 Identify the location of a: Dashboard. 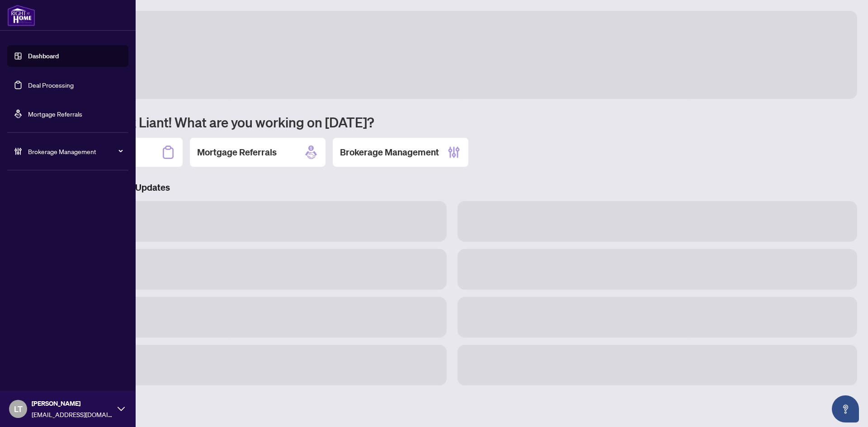
(44, 56).